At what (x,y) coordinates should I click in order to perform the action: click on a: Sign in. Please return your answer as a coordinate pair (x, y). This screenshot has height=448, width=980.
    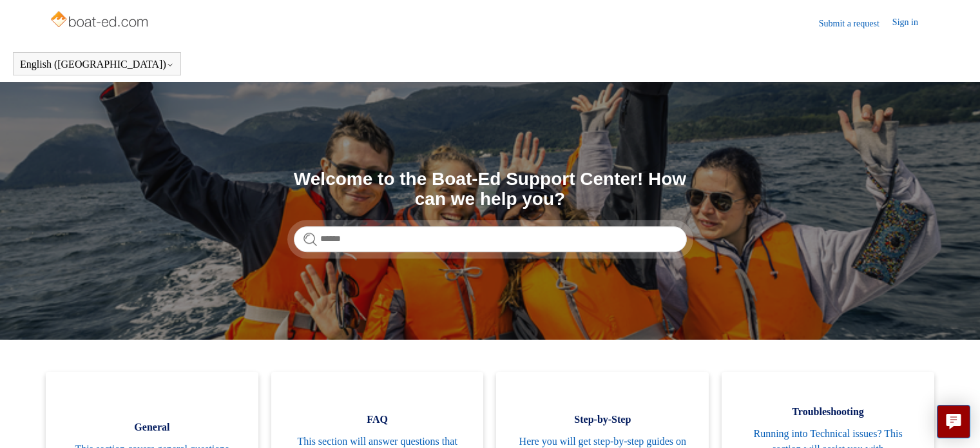
    Looking at the image, I should click on (912, 23).